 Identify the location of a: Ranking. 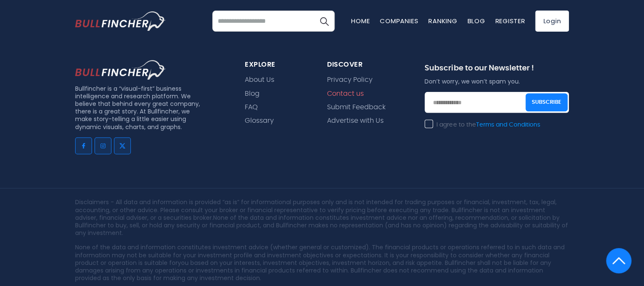
(443, 21).